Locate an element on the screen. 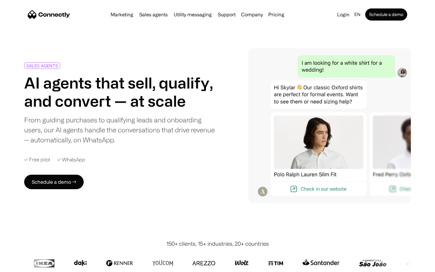 Image resolution: width=435 pixels, height=272 pixels. div: SALES AGENTS is located at coordinates (42, 66).